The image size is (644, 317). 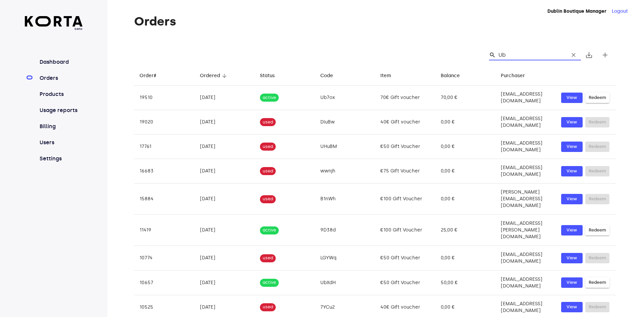 What do you see at coordinates (345, 258) in the screenshot?
I see `td: LGYWq` at bounding box center [345, 258].